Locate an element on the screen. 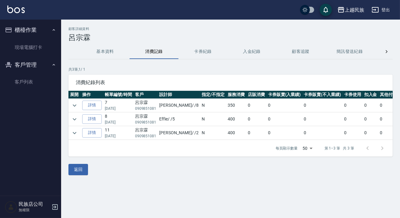 This screenshot has width=400, height=218. h3: 呂宗霖 is located at coordinates (230, 38).